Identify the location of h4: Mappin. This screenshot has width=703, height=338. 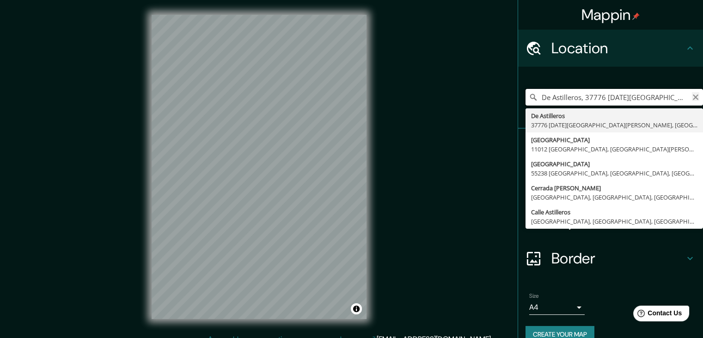
(611, 15).